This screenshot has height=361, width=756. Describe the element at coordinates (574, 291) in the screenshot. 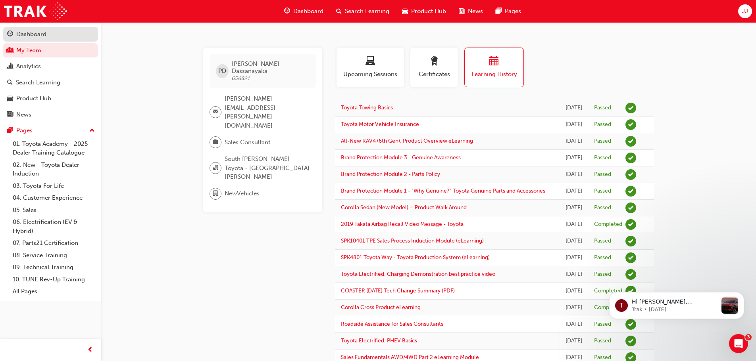

I see `div: Thu Aug 07 2025 16:28:46 GMT+1000 (Australian Eastern Standard Time)` at that location.